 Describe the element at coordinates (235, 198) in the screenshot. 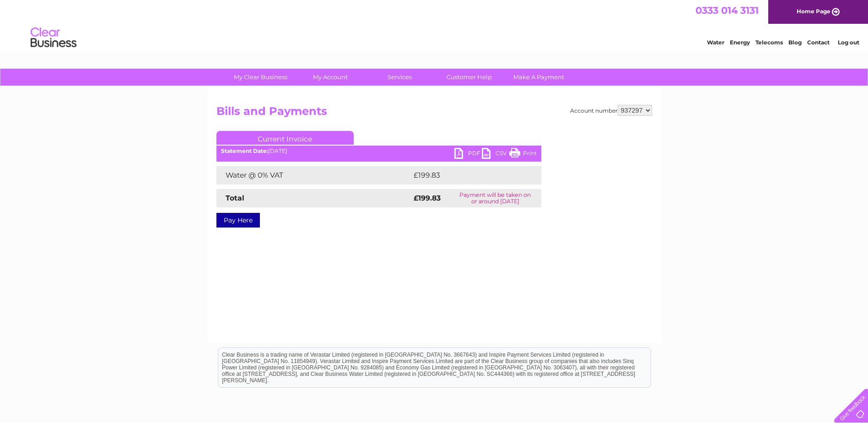

I see `strong: Total` at that location.